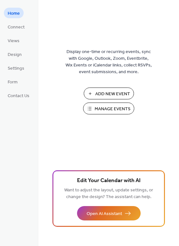 The width and height of the screenshot is (179, 246). Describe the element at coordinates (13, 40) in the screenshot. I see `a: Views` at that location.